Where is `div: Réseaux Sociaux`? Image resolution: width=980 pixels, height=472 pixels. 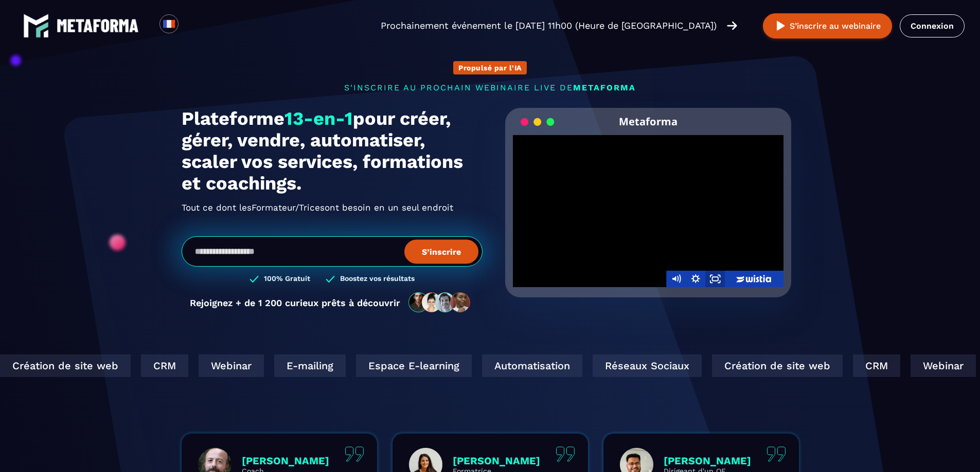
div: Réseaux Sociaux is located at coordinates (647, 366).